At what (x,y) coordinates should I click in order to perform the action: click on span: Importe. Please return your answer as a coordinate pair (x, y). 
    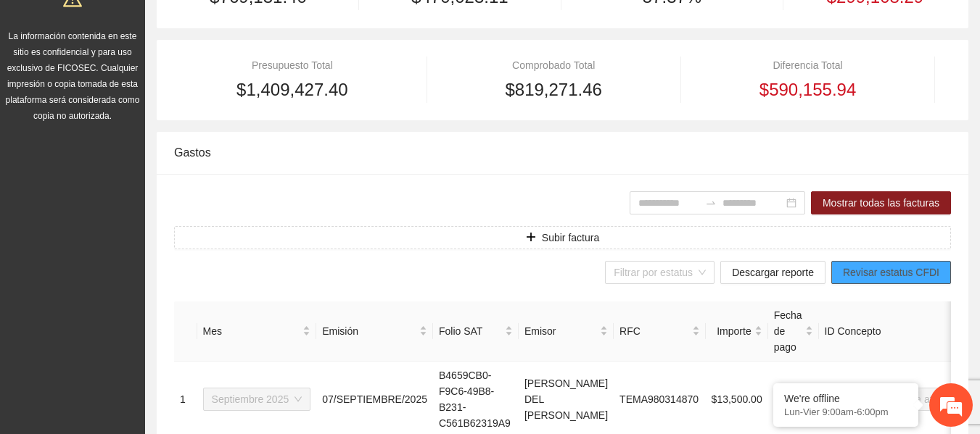
    Looking at the image, I should click on (731, 331).